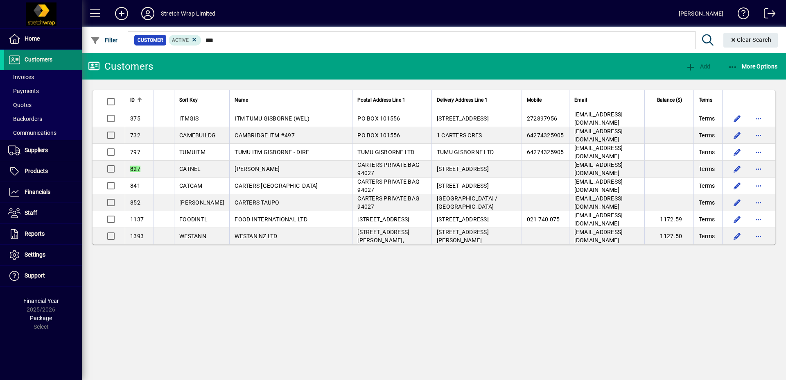  I want to click on span: Financial Year, so click(41, 301).